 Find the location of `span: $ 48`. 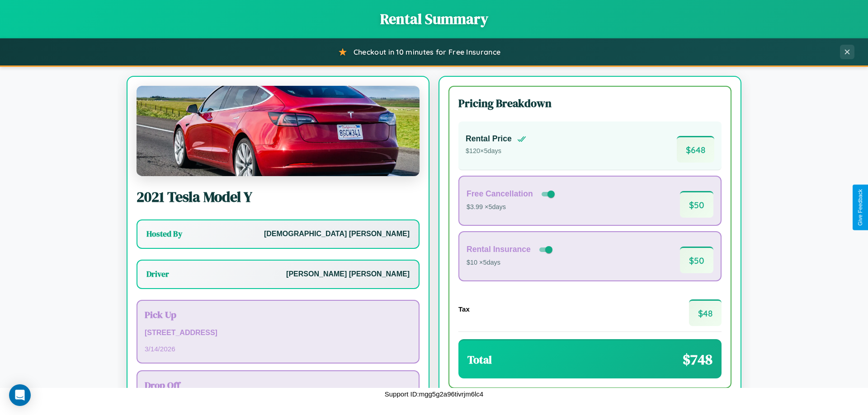

span: $ 48 is located at coordinates (705, 312).